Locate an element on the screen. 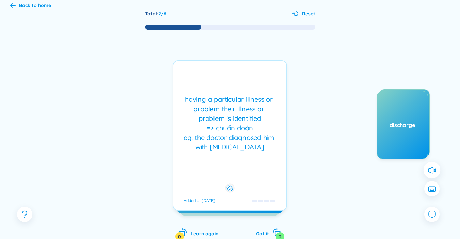 The width and height of the screenshot is (460, 239). button: question is located at coordinates (25, 214).